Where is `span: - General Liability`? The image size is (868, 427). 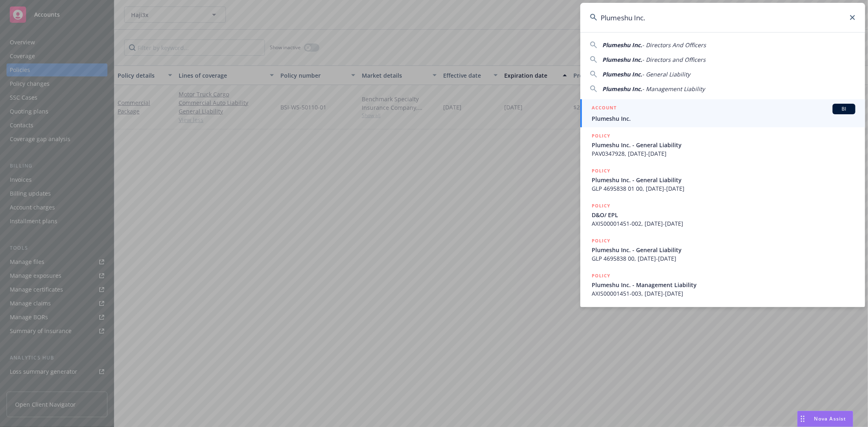 span: - General Liability is located at coordinates (666, 74).